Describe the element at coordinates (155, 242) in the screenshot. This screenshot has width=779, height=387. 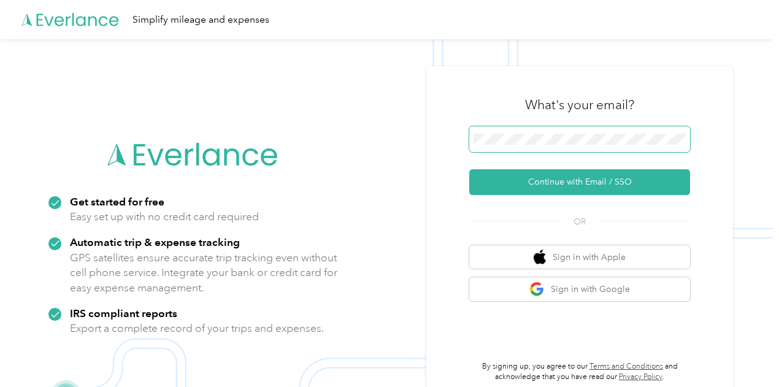
I see `strong: Automatic trip & expense tracking` at that location.